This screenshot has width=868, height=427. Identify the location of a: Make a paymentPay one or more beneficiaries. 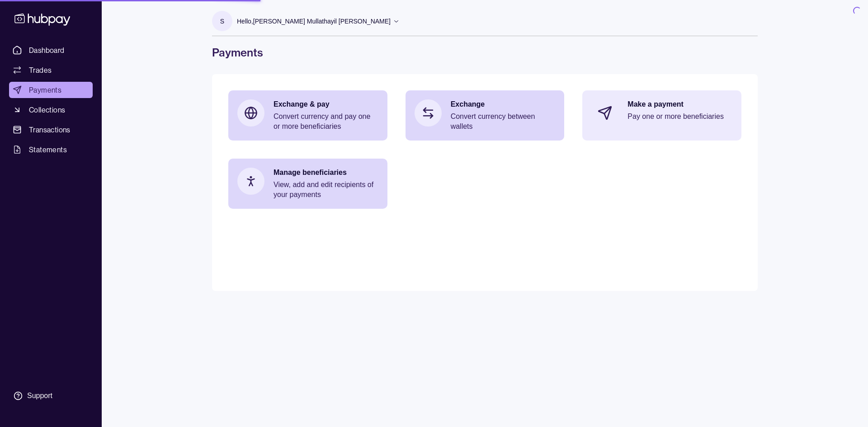
(662, 113).